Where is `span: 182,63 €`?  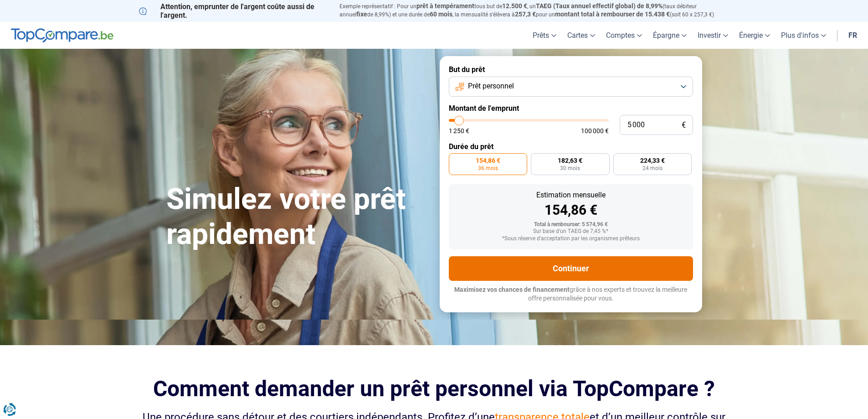
span: 182,63 € is located at coordinates (570, 161).